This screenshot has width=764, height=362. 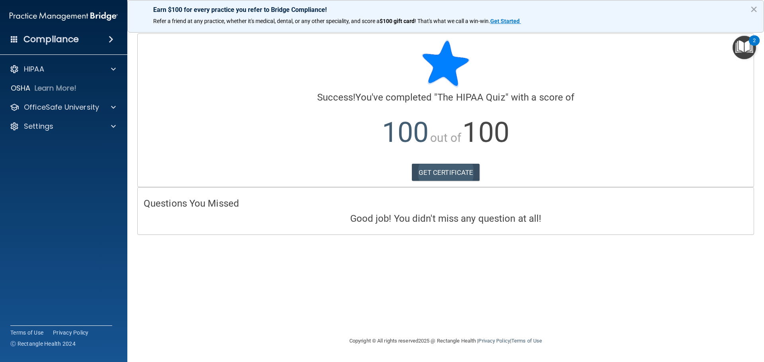 What do you see at coordinates (39, 126) in the screenshot?
I see `p: Settings` at bounding box center [39, 126].